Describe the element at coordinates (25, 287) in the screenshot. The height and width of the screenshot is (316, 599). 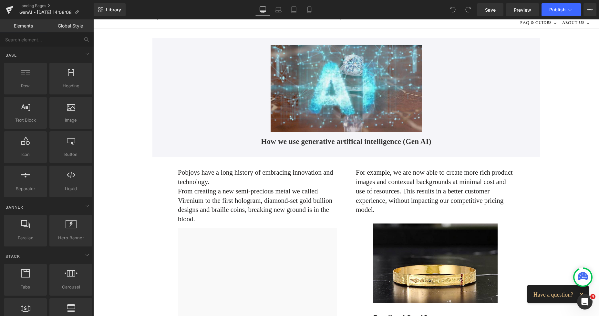
I see `span: Tabs` at that location.